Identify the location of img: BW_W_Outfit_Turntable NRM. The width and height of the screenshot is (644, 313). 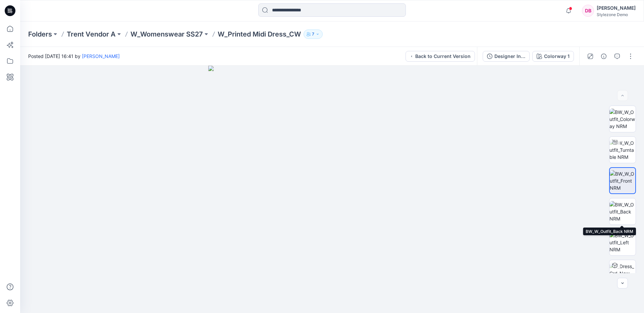
(623, 150).